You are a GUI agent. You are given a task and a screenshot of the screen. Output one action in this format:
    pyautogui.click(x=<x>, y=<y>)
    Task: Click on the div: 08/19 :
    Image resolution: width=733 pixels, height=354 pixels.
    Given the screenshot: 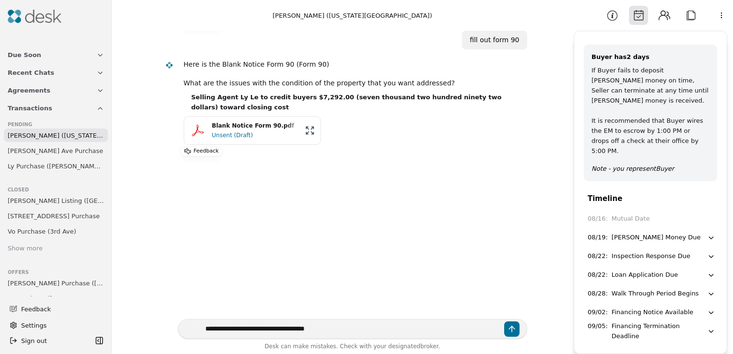 What is the action you would take?
    pyautogui.click(x=598, y=238)
    